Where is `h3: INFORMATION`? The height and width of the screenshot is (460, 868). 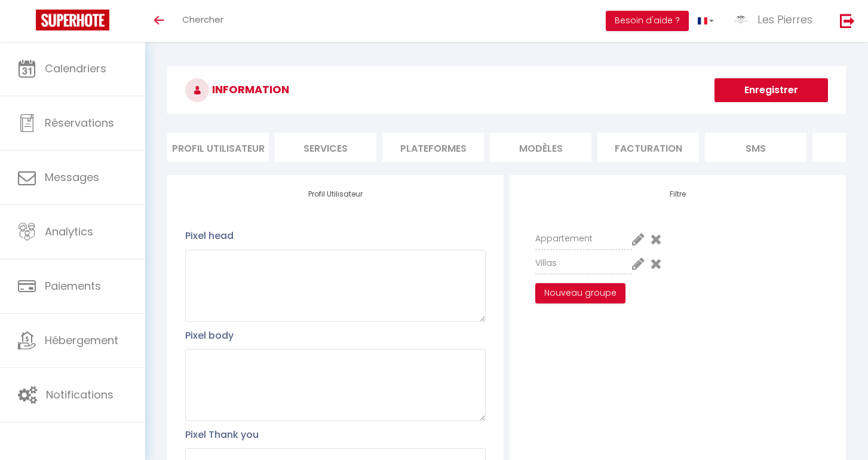
h3: INFORMATION is located at coordinates (507, 90).